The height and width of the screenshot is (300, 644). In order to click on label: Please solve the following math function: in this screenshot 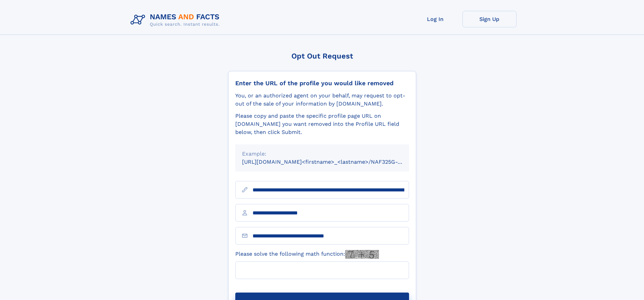, I will do `click(307, 254)`.